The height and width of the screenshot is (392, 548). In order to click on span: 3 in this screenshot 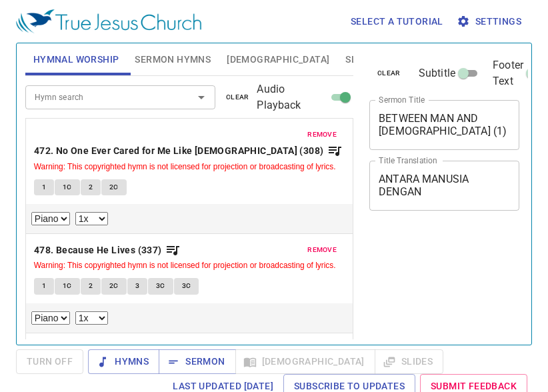, I will do `click(138, 286)`.